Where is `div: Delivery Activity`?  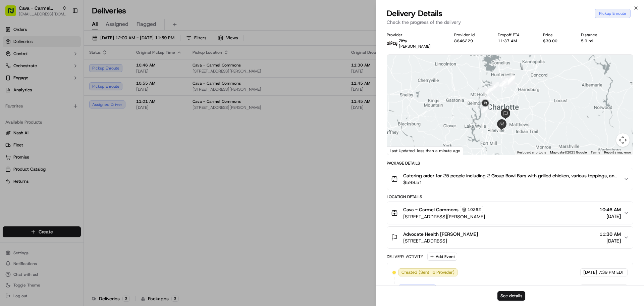
div: Delivery Activity is located at coordinates (405, 257).